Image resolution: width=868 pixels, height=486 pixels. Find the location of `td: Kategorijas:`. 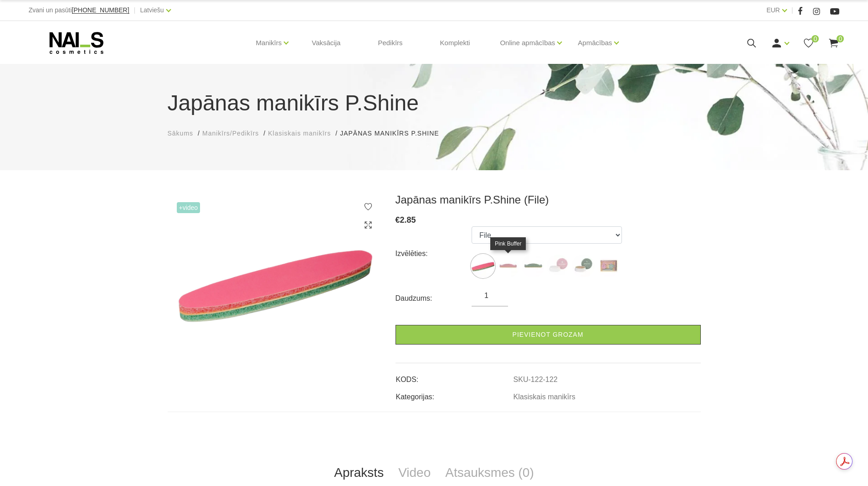

td: Kategorijas: is located at coordinates (454, 393).